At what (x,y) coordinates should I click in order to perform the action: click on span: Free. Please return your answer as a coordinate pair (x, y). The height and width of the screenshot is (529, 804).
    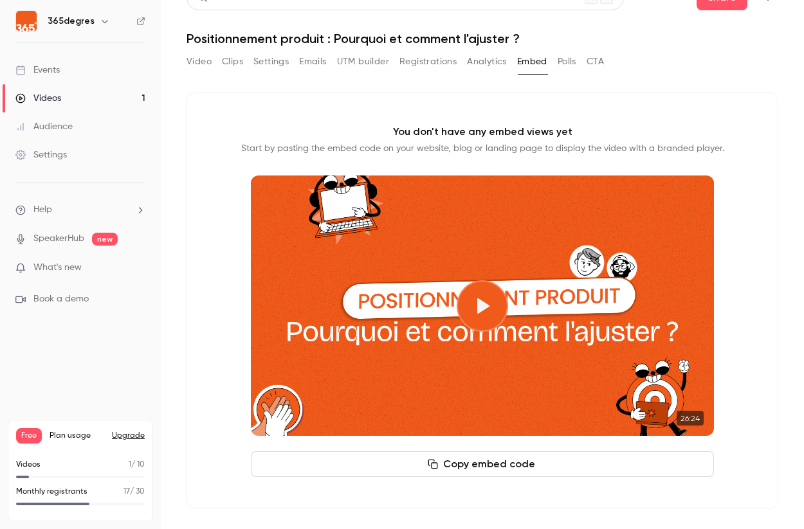
    Looking at the image, I should click on (29, 436).